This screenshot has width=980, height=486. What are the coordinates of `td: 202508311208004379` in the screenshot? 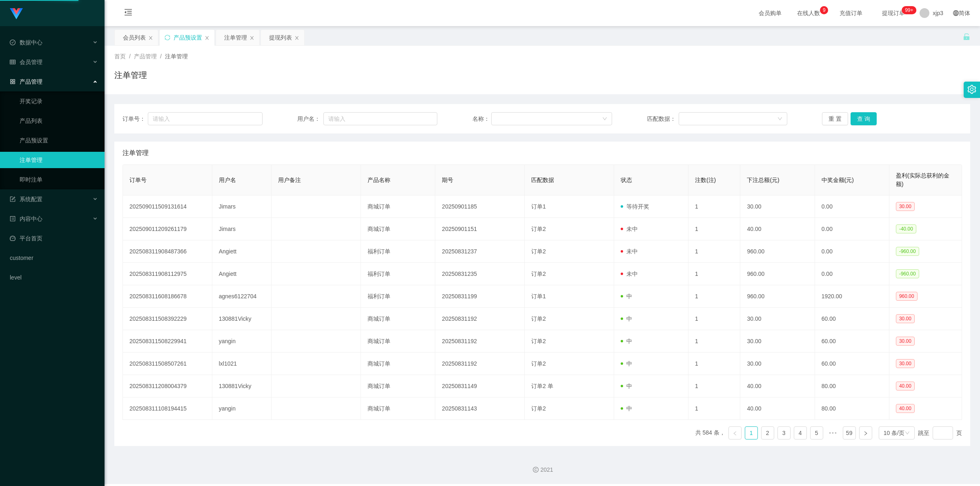 It's located at (167, 386).